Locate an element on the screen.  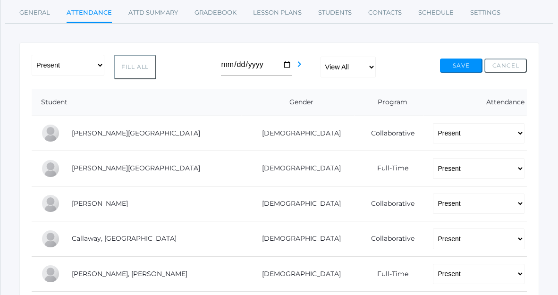
a: Contacts is located at coordinates (384, 13).